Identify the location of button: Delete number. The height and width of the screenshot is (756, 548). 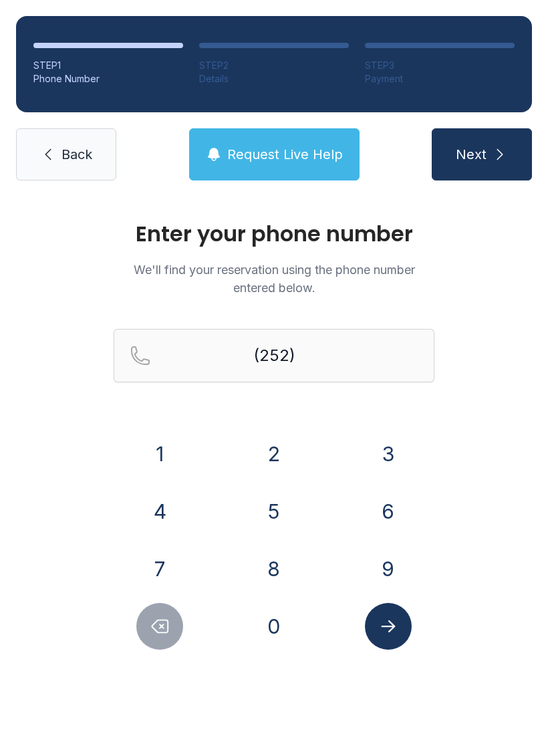
(160, 626).